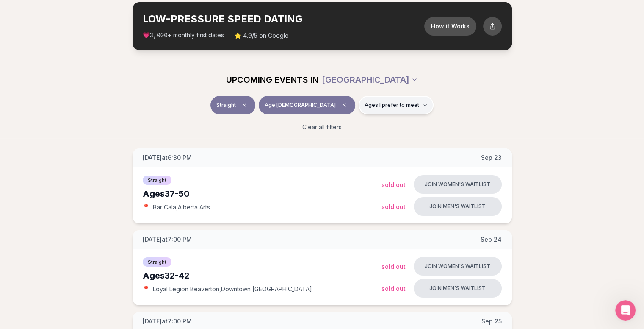  Describe the element at coordinates (344, 105) in the screenshot. I see `span: Clear age` at that location.